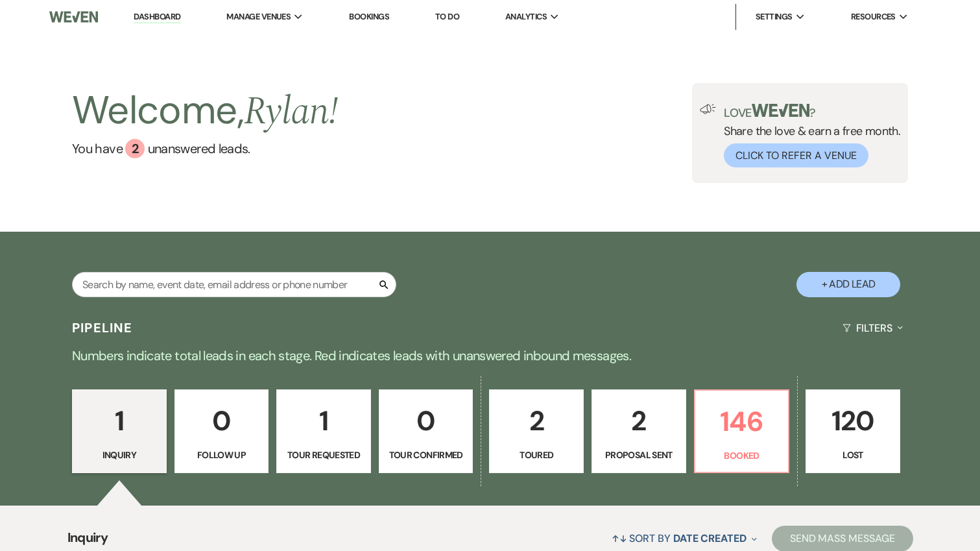  What do you see at coordinates (73, 17) in the screenshot?
I see `img: Weven Logo` at bounding box center [73, 17].